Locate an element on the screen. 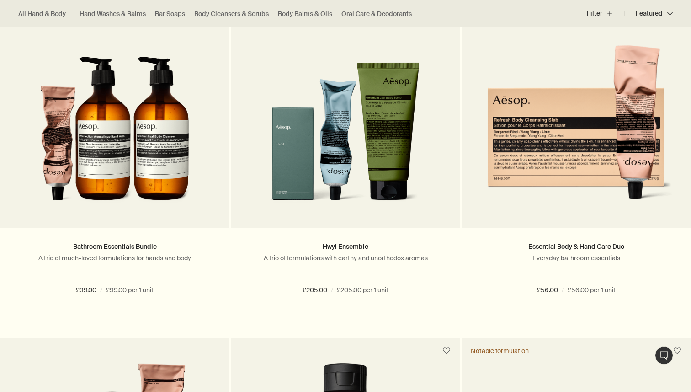 This screenshot has width=691, height=392. div: Notable formulation is located at coordinates (499, 350).